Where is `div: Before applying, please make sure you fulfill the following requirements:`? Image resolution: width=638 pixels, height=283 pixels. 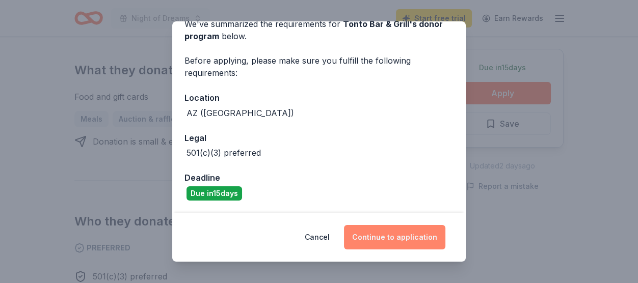
div: Before applying, please make sure you fulfill the following requirements: is located at coordinates (319, 67).